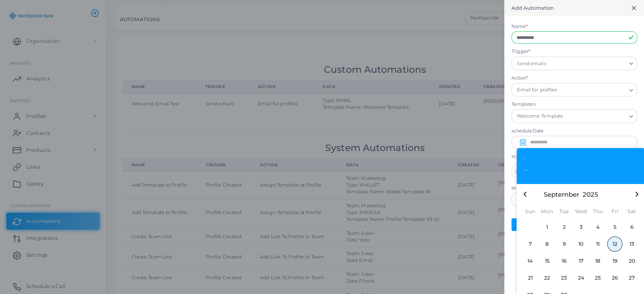 Image resolution: width=644 pixels, height=294 pixels. What do you see at coordinates (632, 212) in the screenshot?
I see `div: Sat` at bounding box center [632, 212].